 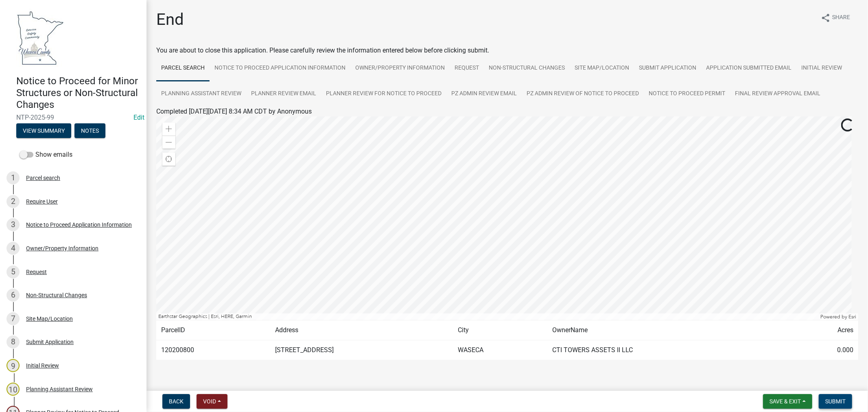 I want to click on a: Edit, so click(x=139, y=118).